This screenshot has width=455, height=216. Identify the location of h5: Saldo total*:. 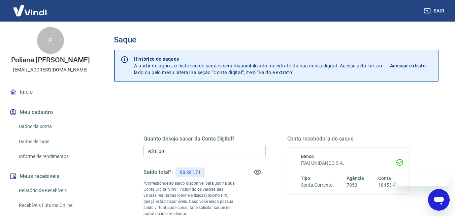
(158, 172).